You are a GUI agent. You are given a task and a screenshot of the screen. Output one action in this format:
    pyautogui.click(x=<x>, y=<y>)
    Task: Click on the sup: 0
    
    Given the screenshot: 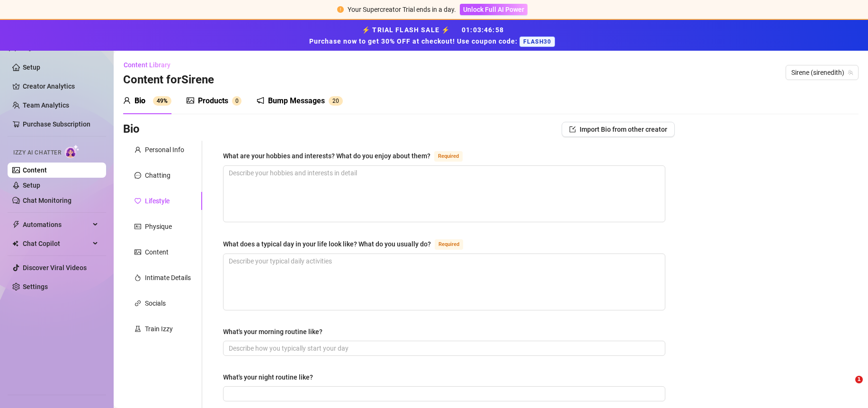 What is the action you would take?
    pyautogui.click(x=236, y=101)
    